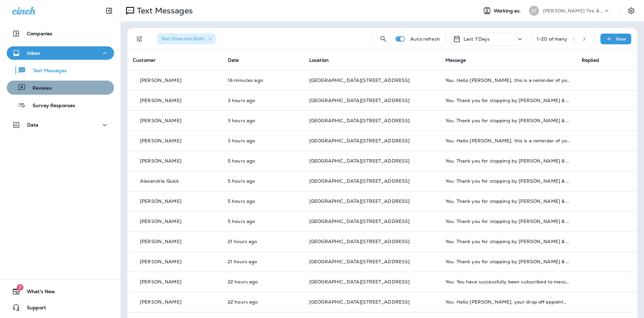 Image resolution: width=644 pixels, height=318 pixels. I want to click on span: Replied, so click(590, 60).